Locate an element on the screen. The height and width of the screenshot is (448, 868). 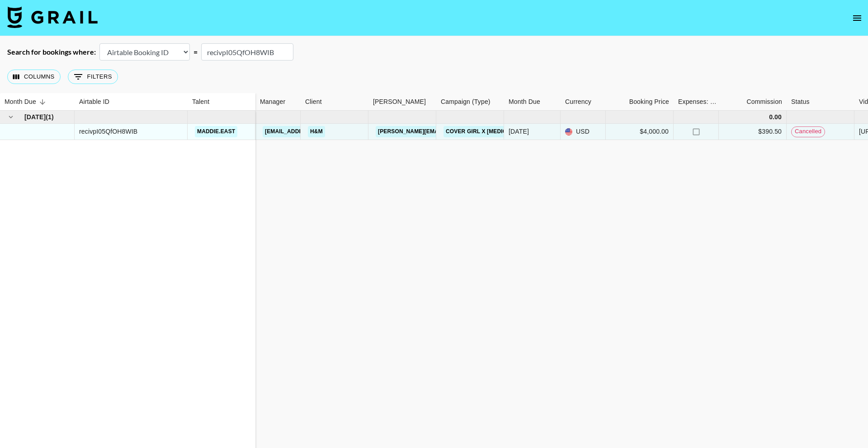
div: USD is located at coordinates (583, 132).